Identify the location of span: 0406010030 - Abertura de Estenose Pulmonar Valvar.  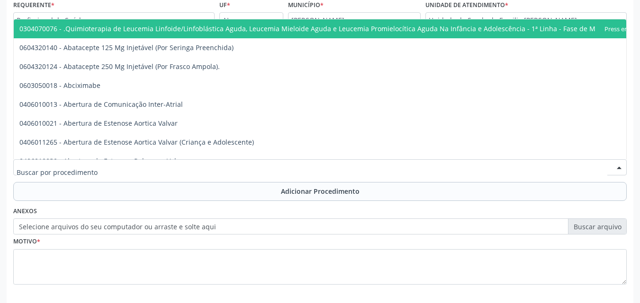
(103, 161).